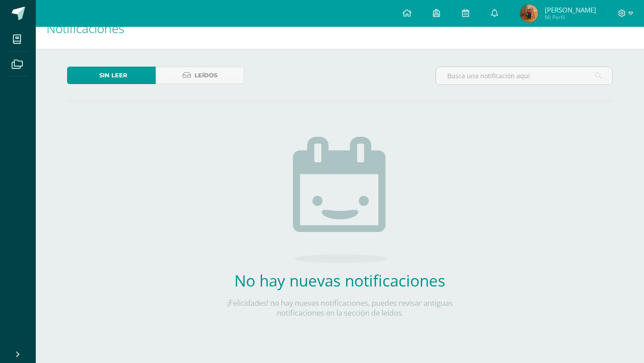 This screenshot has width=644, height=363. What do you see at coordinates (113, 75) in the screenshot?
I see `span: Sin leer` at bounding box center [113, 75].